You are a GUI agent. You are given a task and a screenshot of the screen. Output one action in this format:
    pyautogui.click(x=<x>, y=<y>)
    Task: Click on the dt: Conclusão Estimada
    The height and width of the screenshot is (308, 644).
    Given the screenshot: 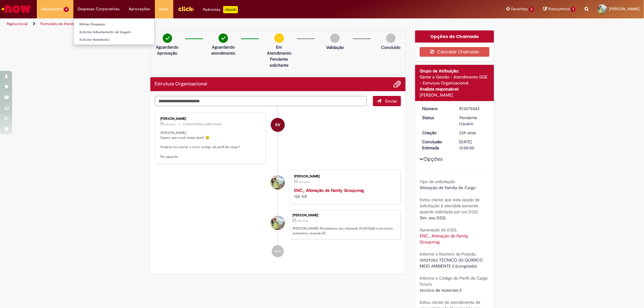 What is the action you would take?
    pyautogui.click(x=436, y=145)
    